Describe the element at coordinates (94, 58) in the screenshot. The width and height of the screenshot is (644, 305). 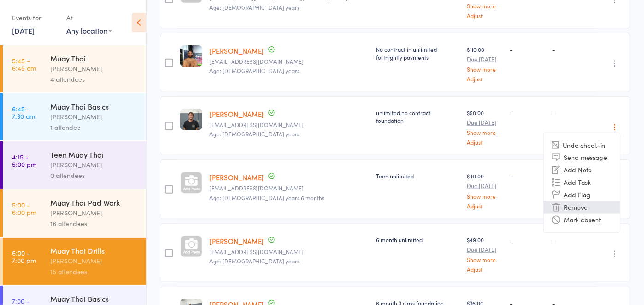
I see `div: Muay Thai` at that location.